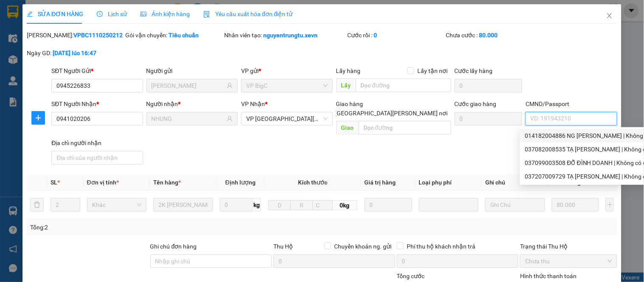 Image resolution: width=644 pixels, height=282 pixels. I want to click on span: picture, so click(143, 14).